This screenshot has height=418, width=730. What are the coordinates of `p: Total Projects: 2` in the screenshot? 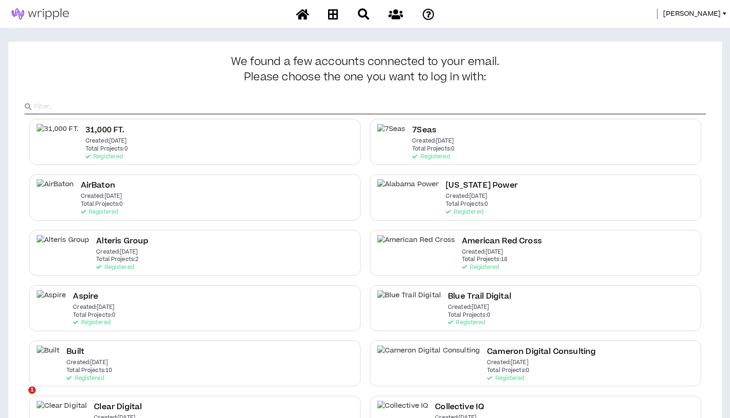 It's located at (117, 260).